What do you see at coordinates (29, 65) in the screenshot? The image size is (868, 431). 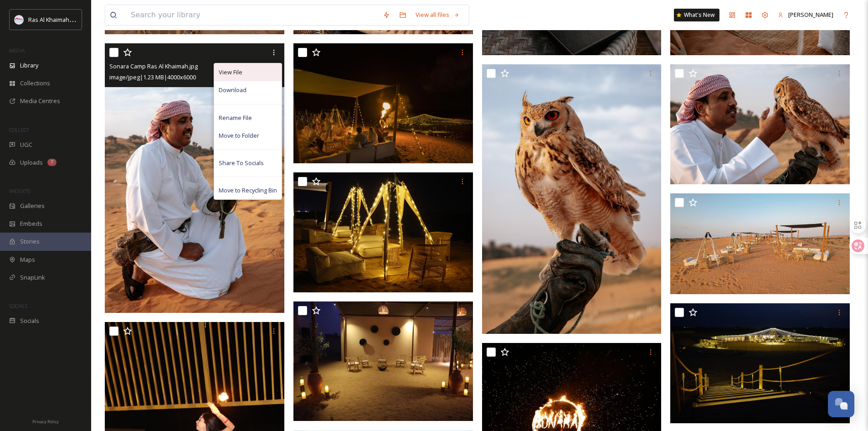 I see `span: Library` at bounding box center [29, 65].